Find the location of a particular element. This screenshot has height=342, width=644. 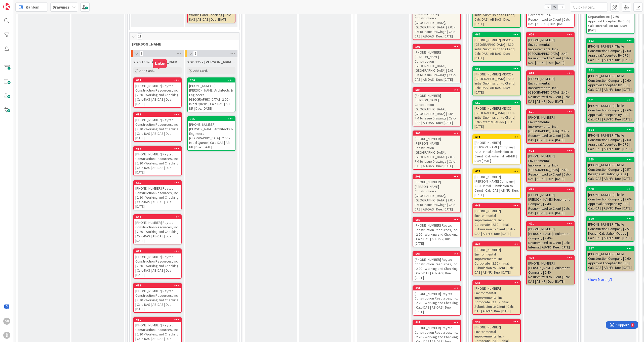

span: 2x is located at coordinates (554, 7).